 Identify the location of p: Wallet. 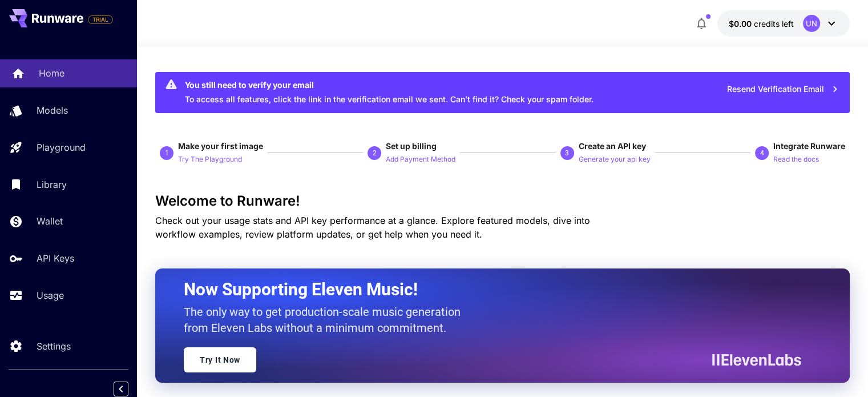
(50, 221).